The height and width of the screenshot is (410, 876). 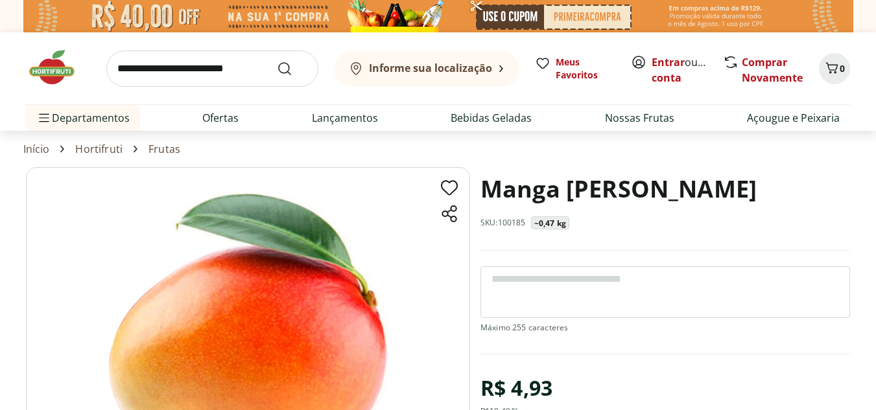 I want to click on a: Hortifruti, so click(x=99, y=149).